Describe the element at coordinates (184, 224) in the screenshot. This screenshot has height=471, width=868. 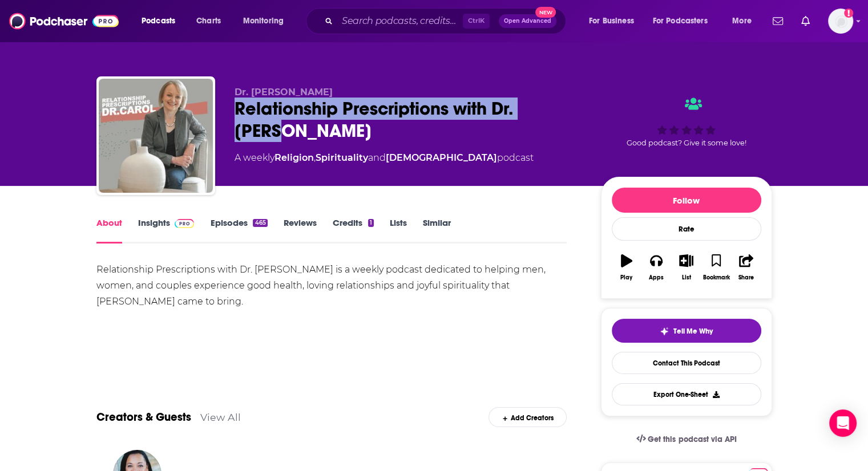
I see `img: Podchaser Pro` at that location.